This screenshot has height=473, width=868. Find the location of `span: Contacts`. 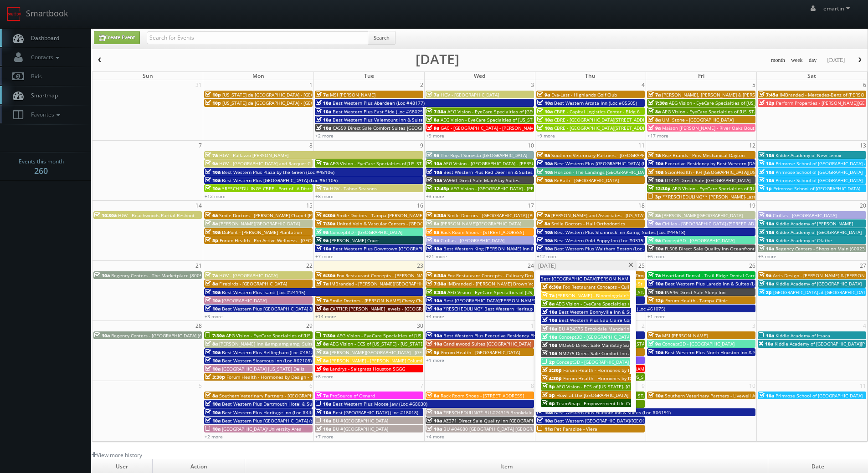

span: Contacts is located at coordinates (43, 57).